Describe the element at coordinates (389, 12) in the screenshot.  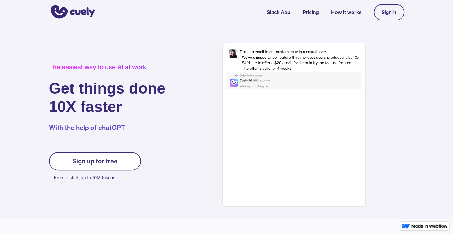
I see `a: Sign In` at that location.